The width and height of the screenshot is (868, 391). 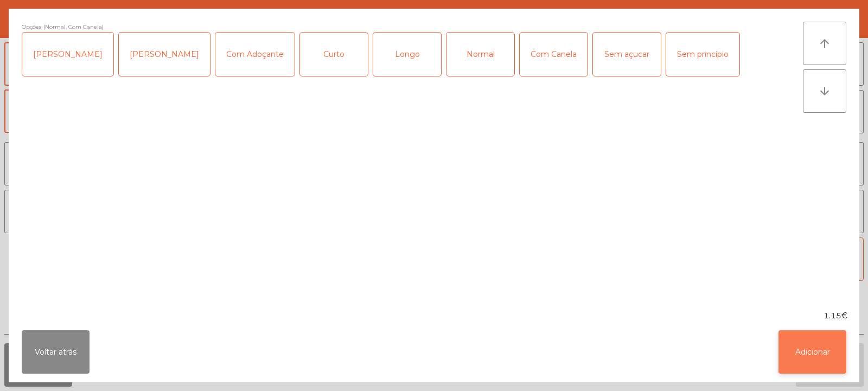 What do you see at coordinates (703, 55) in the screenshot?
I see `div: Sem princípio` at bounding box center [703, 55].